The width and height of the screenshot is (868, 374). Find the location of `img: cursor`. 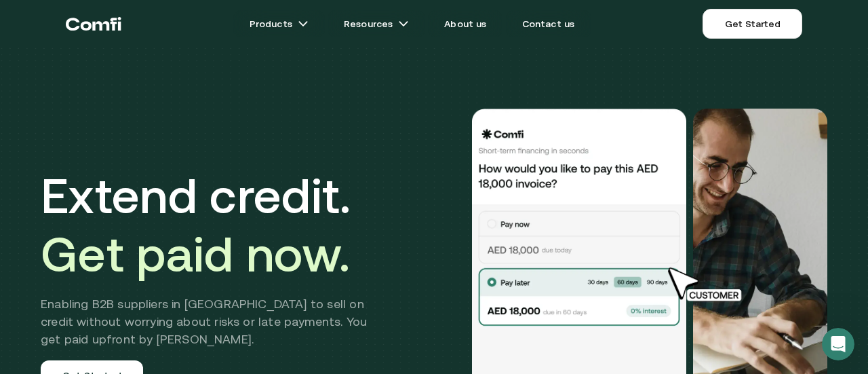

img: cursor is located at coordinates (707, 285).